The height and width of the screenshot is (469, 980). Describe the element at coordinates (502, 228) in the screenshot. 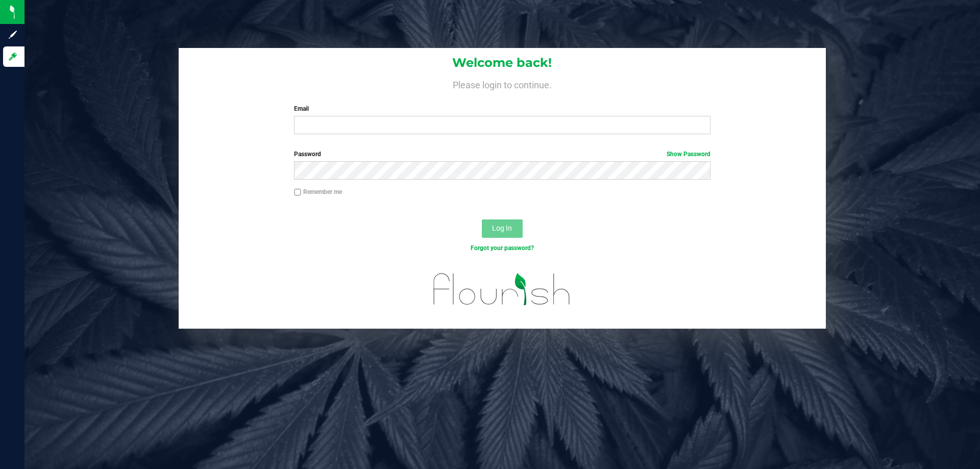

I see `span: Log In` at that location.